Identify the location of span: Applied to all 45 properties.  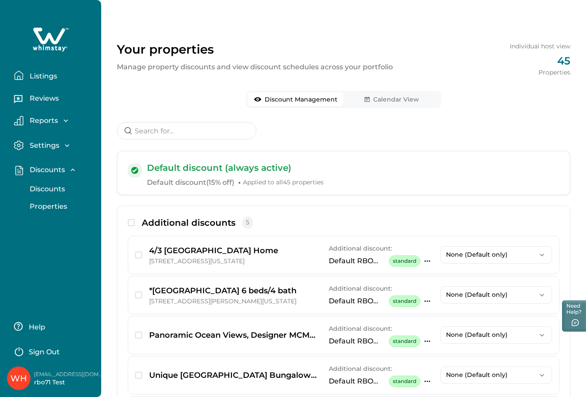
(283, 183).